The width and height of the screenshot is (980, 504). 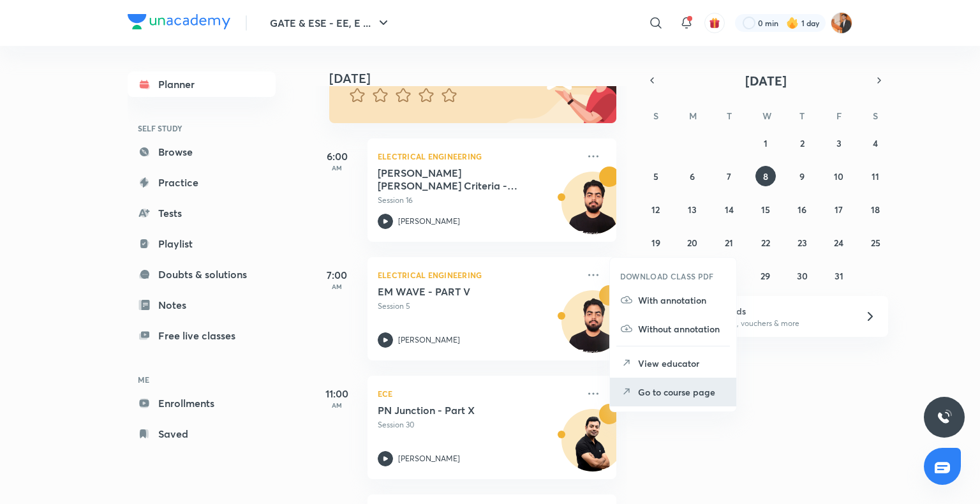 I want to click on button: October 5, 2025, so click(x=656, y=176).